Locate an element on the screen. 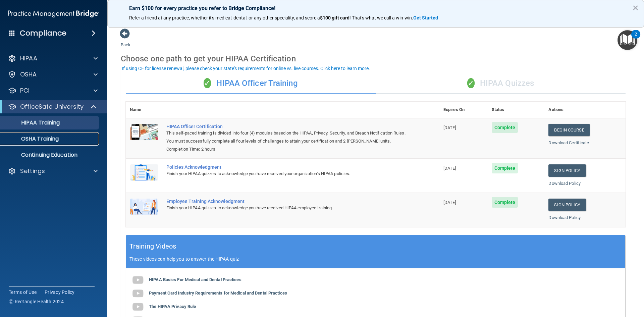  p: OSHA Training is located at coordinates (31, 139).